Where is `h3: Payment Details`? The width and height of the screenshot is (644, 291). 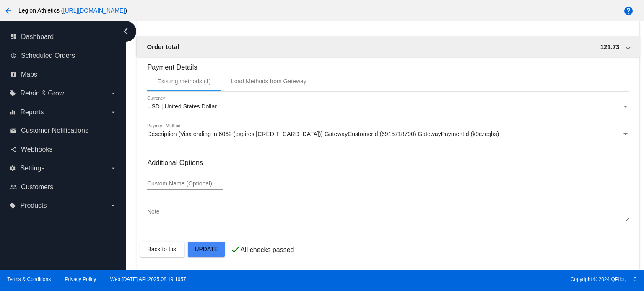 h3: Payment Details is located at coordinates (388, 64).